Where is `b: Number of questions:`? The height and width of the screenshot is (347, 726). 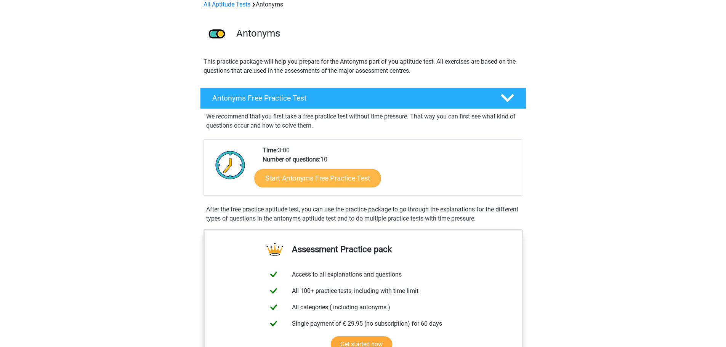
b: Number of questions: is located at coordinates (292, 159).